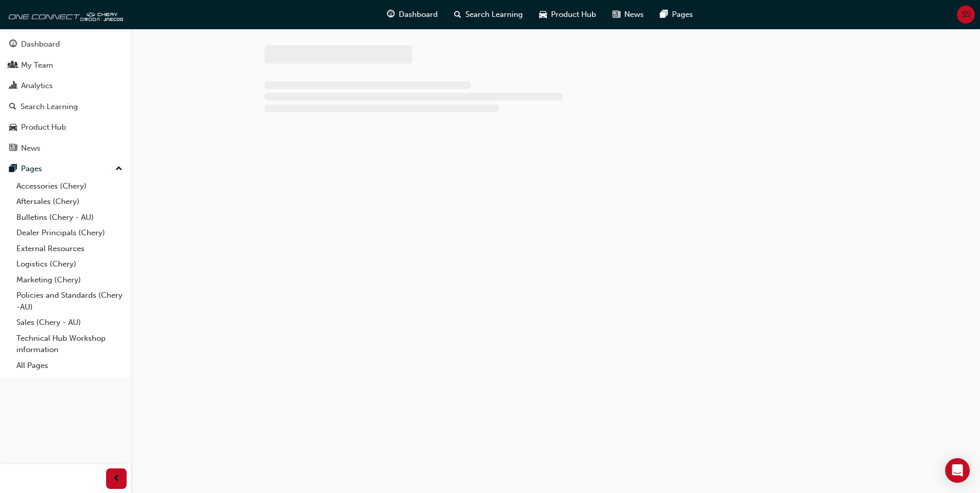  What do you see at coordinates (628, 14) in the screenshot?
I see `a: news-iconNews` at bounding box center [628, 14].